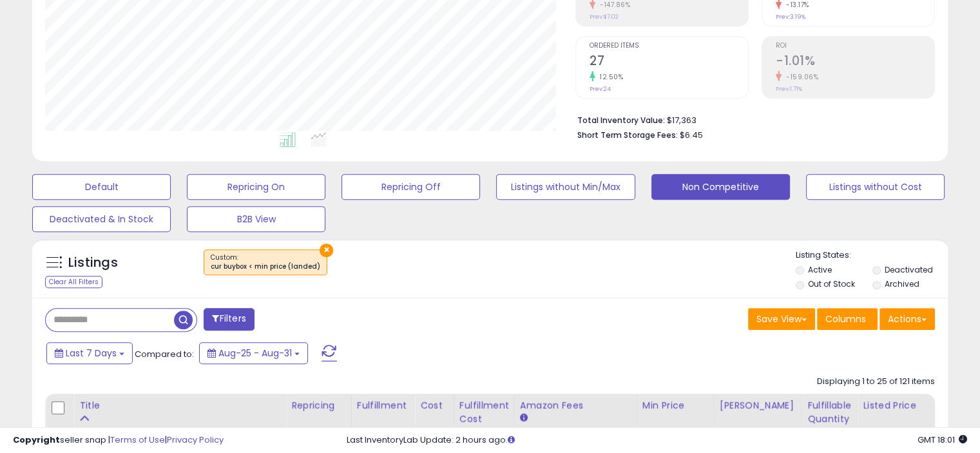 Image resolution: width=980 pixels, height=453 pixels. Describe the element at coordinates (137, 440) in the screenshot. I see `a: Terms of Use` at that location.